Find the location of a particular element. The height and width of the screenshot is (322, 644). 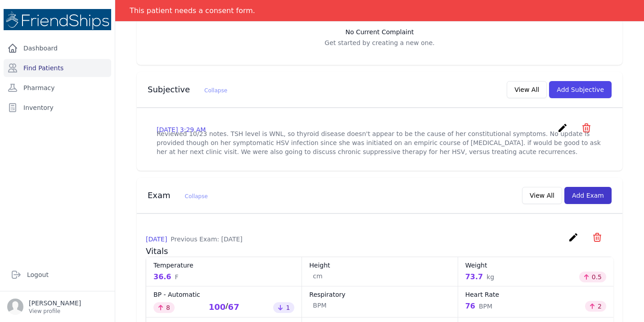

div: 2 is located at coordinates (595, 306).